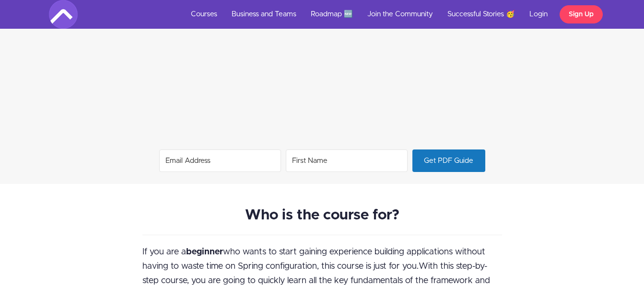 Image resolution: width=644 pixels, height=286 pixels. I want to click on button: Get PDF Guide, so click(448, 160).